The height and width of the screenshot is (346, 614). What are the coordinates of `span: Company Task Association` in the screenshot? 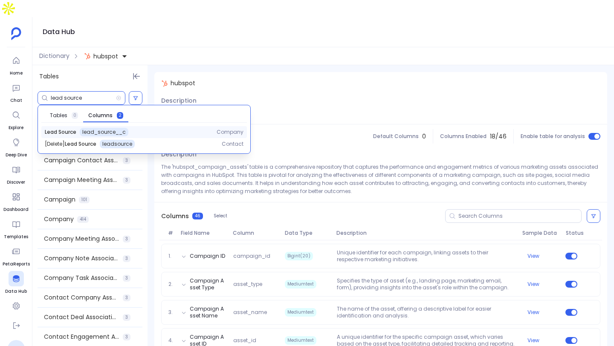 It's located at (81, 278).